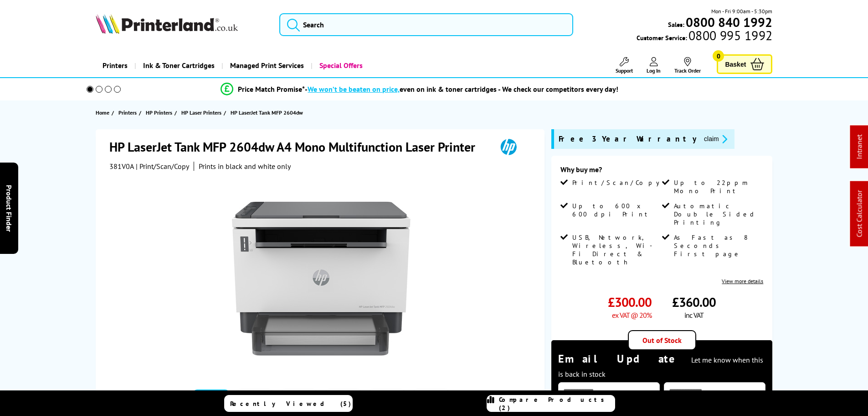  Describe the element at coordinates (694, 301) in the screenshot. I see `span: £360.00` at that location.